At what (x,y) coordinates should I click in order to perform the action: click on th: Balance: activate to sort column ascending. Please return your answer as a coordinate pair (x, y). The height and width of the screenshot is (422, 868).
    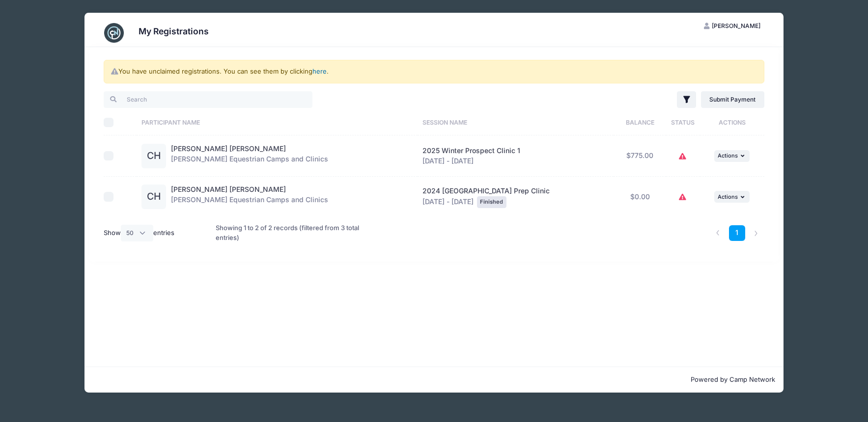
    Looking at the image, I should click on (640, 122).